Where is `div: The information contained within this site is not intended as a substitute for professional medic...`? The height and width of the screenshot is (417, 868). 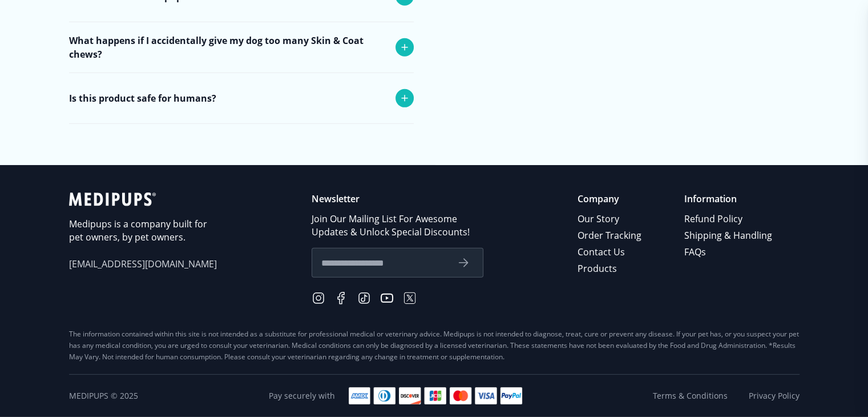 div: The information contained within this site is not intended as a substitute for professional medic... is located at coordinates (434, 346).